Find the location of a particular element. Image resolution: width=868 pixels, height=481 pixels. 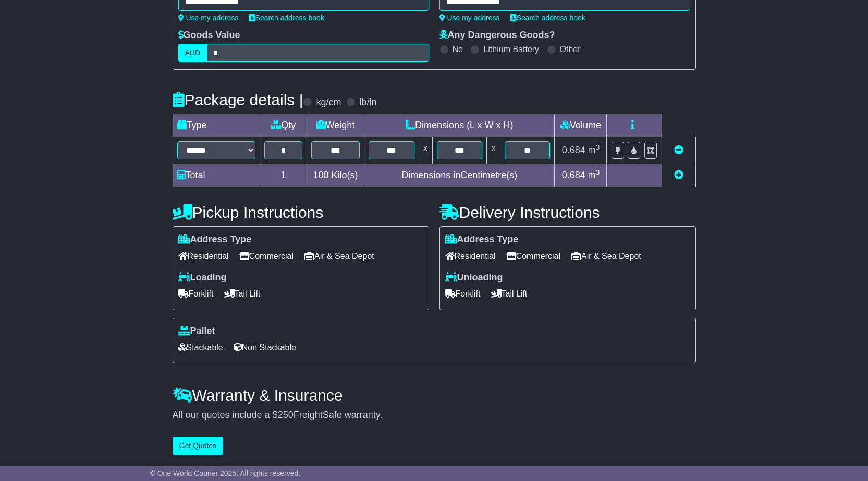

label: Loading is located at coordinates (202, 278).